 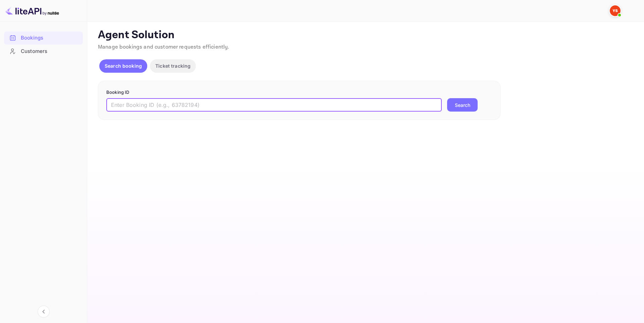 What do you see at coordinates (299, 92) in the screenshot?
I see `p: Booking ID` at bounding box center [299, 92].